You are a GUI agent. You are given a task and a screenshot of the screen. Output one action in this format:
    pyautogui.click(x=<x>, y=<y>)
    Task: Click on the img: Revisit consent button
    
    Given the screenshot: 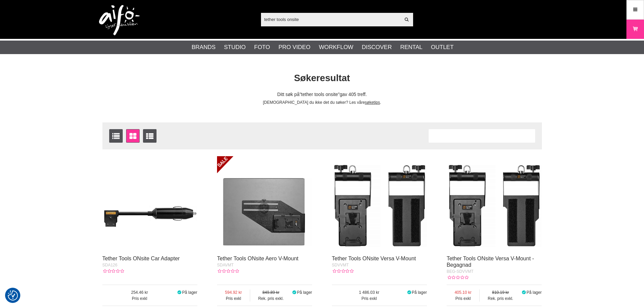 What is the action you would take?
    pyautogui.click(x=13, y=296)
    